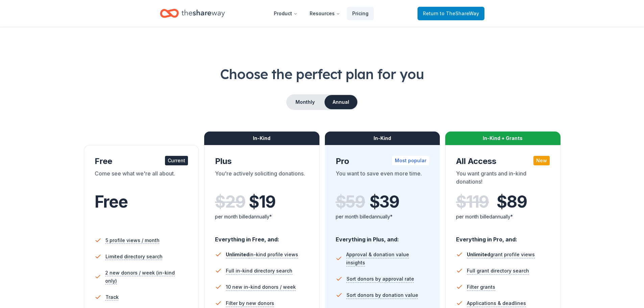  Describe the element at coordinates (261, 287) in the screenshot. I see `span: 10 new in-kind donors / week` at that location.